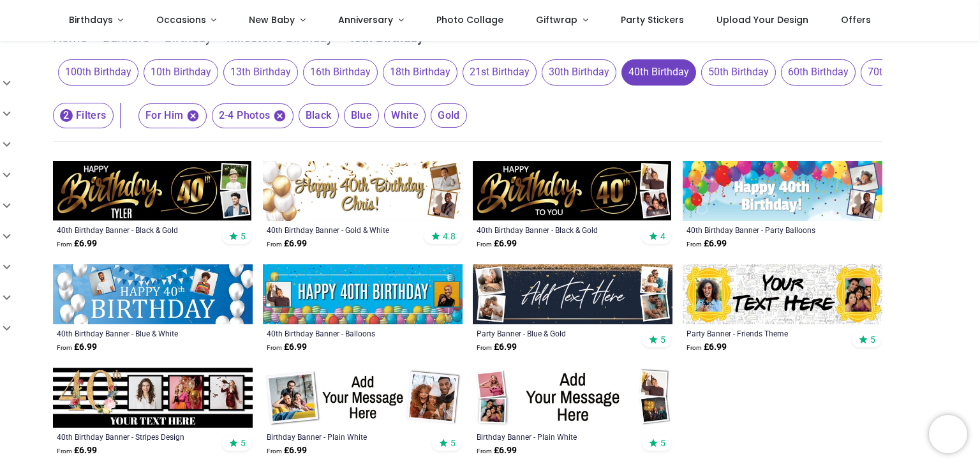 This screenshot has height=466, width=980. I want to click on span: Party Stickers, so click(652, 20).